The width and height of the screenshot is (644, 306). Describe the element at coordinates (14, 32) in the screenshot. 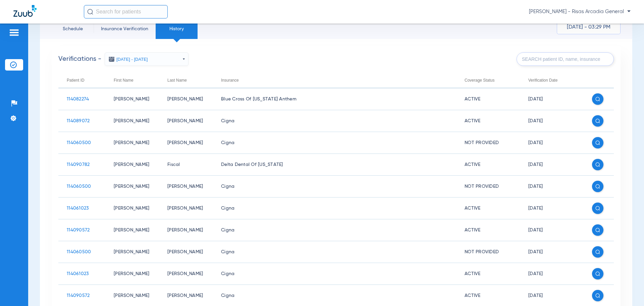

I see `img: hamburger-icon` at that location.